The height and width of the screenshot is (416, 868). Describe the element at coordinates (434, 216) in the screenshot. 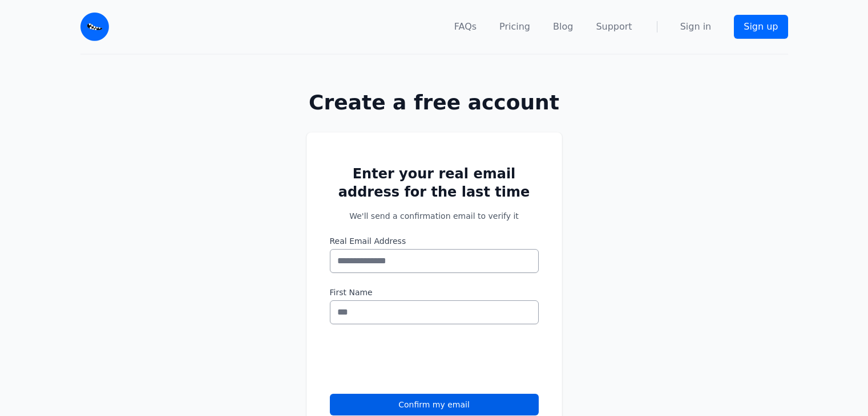

I see `p: We'll send a confirmation email to verify it` at that location.